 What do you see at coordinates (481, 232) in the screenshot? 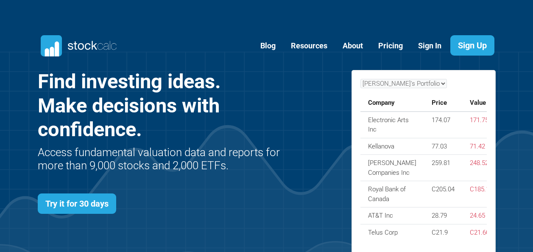
I see `td: C21.60` at bounding box center [481, 232].